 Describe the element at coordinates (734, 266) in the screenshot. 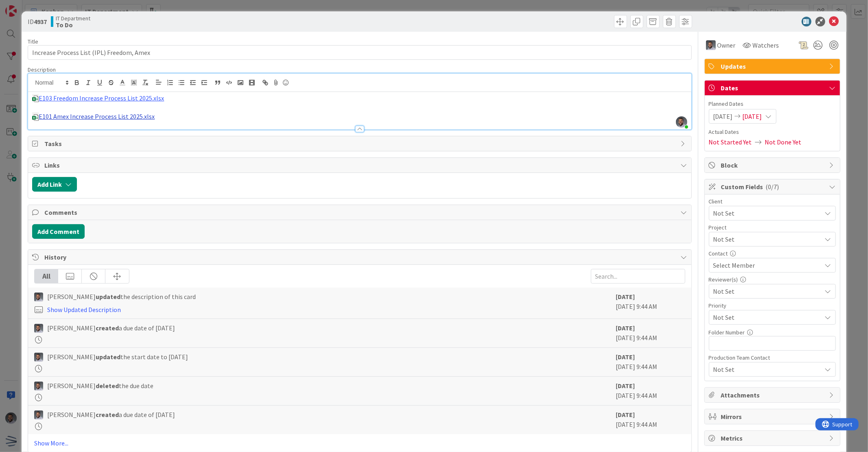

I see `span: Select Member` at that location.